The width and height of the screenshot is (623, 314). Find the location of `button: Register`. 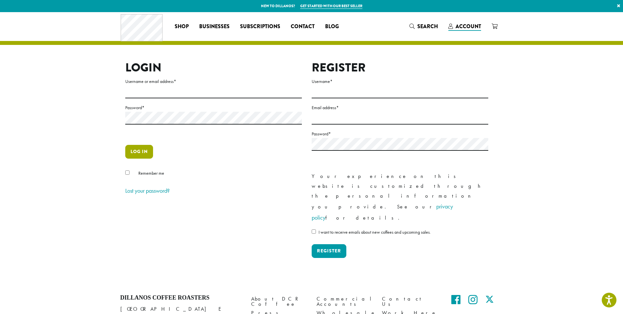

button: Register is located at coordinates (329, 251).